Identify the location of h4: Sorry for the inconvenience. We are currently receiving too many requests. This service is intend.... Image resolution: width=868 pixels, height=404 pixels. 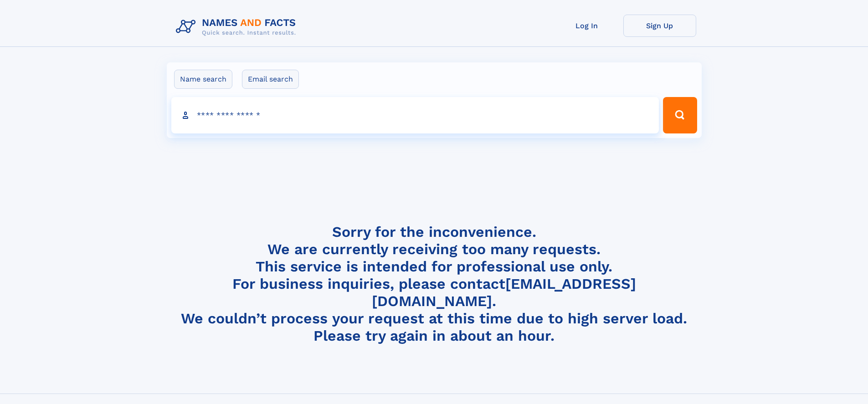
(434, 283).